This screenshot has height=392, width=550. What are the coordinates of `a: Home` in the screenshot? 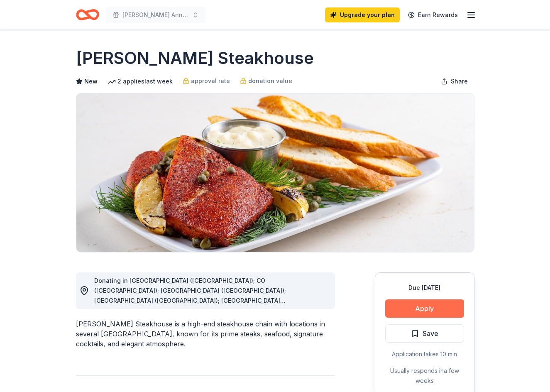 It's located at (87, 15).